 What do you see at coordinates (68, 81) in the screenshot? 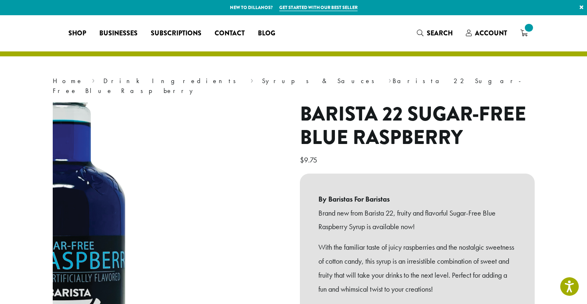
I see `a: Home` at bounding box center [68, 81].